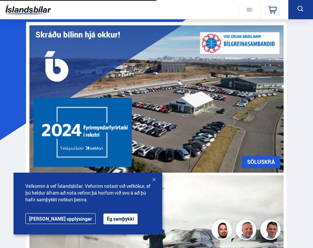 The image size is (313, 248). I want to click on img: nhp88E3Fdnt1Opn2.png, so click(222, 231).